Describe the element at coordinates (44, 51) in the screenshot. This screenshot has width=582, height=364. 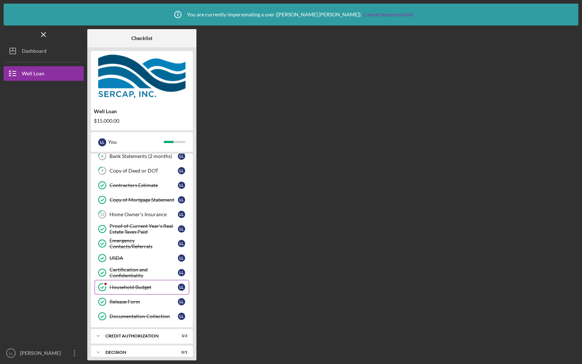
I see `button: Dashboard` at that location.